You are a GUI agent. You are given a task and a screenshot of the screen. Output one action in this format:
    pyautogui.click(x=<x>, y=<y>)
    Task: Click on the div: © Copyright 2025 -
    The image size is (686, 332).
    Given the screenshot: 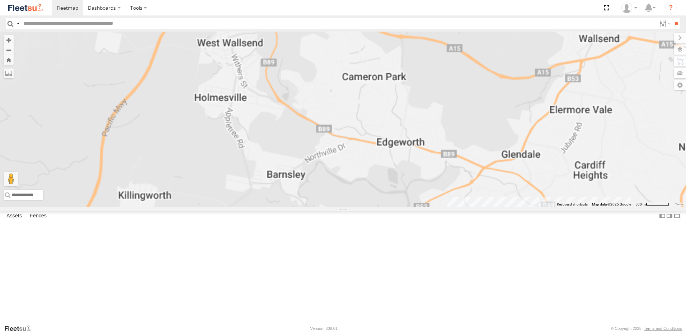 What is the action you would take?
    pyautogui.click(x=646, y=328)
    